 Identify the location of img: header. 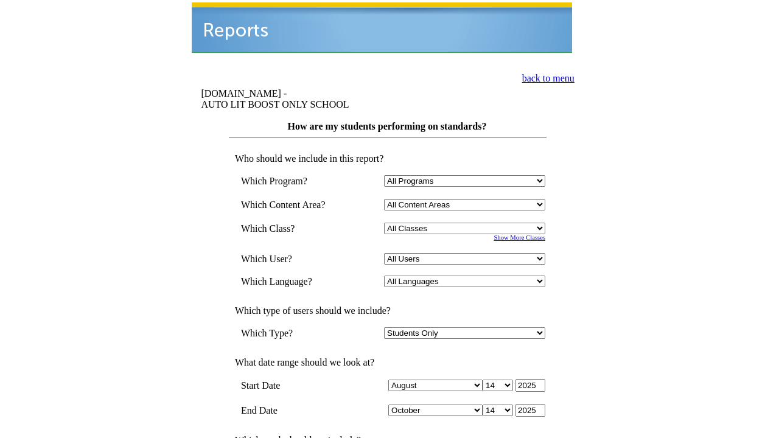
(381, 27).